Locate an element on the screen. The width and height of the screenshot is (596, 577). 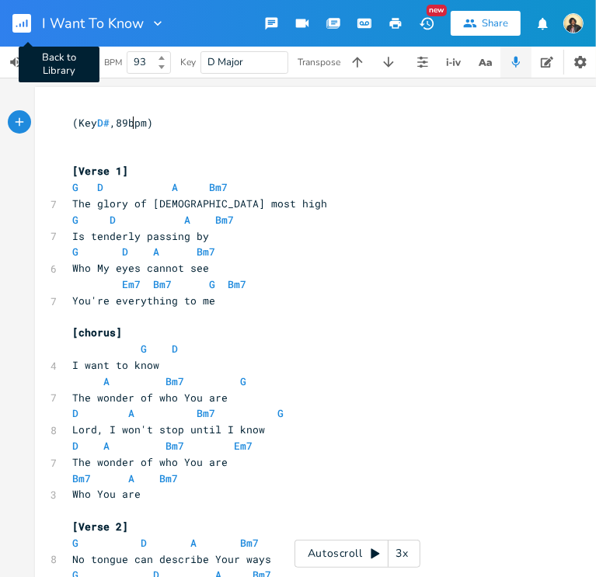
span: D# is located at coordinates (103, 123).